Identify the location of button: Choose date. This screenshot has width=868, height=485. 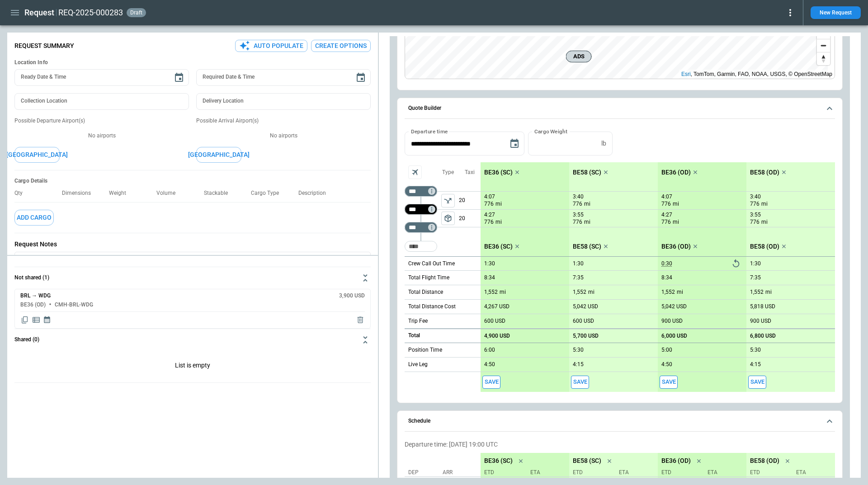
(179, 78).